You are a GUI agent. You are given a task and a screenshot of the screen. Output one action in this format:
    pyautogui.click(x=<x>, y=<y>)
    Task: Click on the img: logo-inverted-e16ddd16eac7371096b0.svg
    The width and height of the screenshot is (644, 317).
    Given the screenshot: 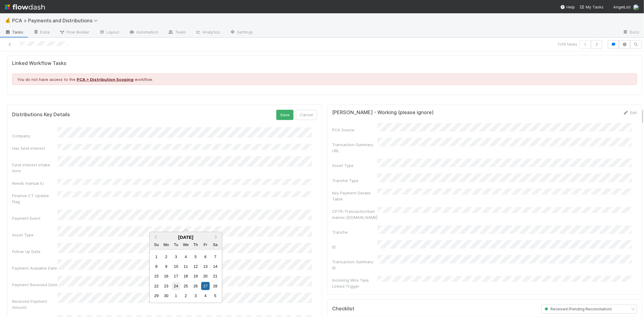 What is the action you would take?
    pyautogui.click(x=25, y=7)
    